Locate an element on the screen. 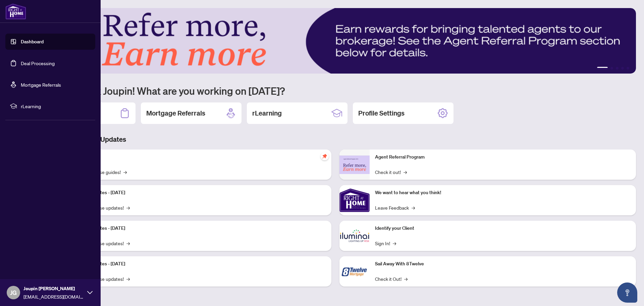  img: Identify your Client is located at coordinates (354, 236).